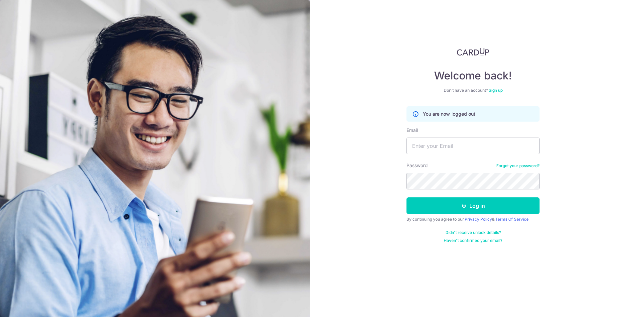 This screenshot has height=317, width=636. Describe the element at coordinates (518, 166) in the screenshot. I see `a: Forgot your password?` at that location.